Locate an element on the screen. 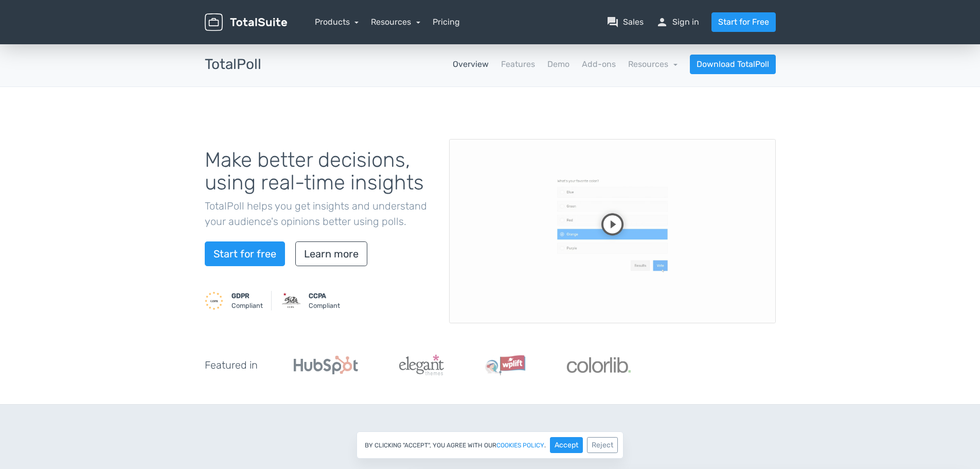  img: WPLift is located at coordinates (505, 365).